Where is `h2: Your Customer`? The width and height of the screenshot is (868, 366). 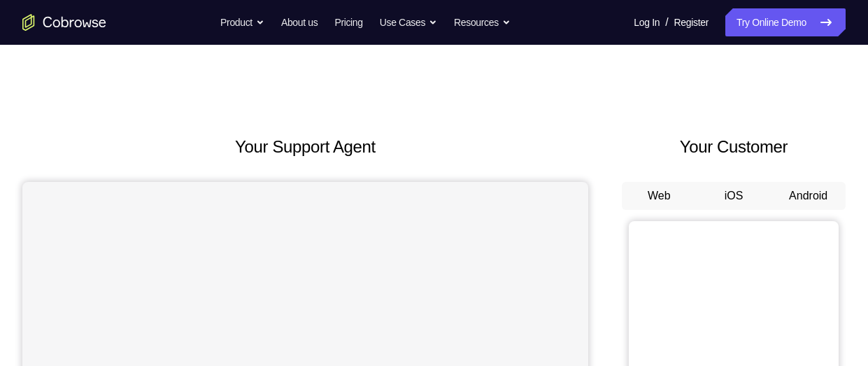
h2: Your Customer is located at coordinates (734, 147).